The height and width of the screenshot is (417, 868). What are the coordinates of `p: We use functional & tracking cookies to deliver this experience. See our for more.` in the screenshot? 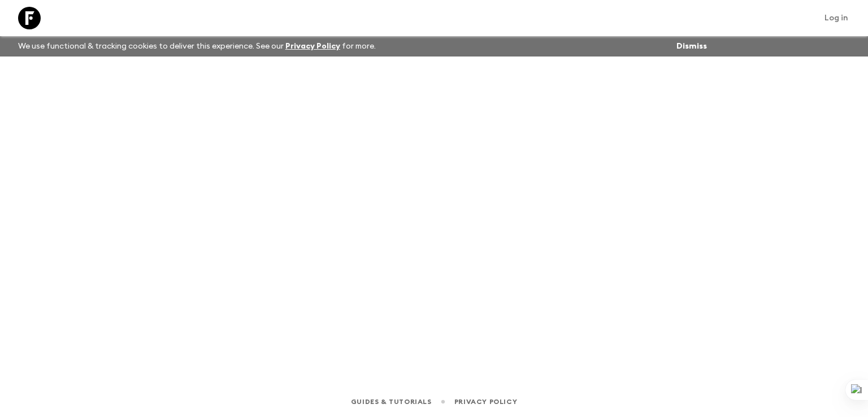 It's located at (197, 47).